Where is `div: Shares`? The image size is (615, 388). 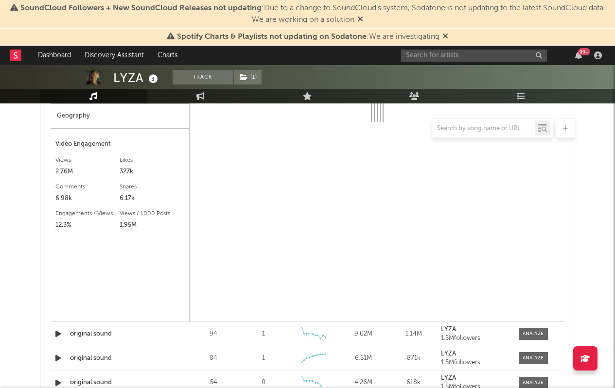
div: Shares is located at coordinates (152, 187).